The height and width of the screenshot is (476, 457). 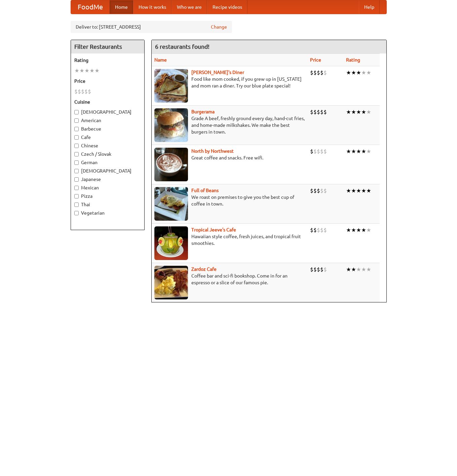 What do you see at coordinates (108, 213) in the screenshot?
I see `label: Vegetarian` at bounding box center [108, 213].